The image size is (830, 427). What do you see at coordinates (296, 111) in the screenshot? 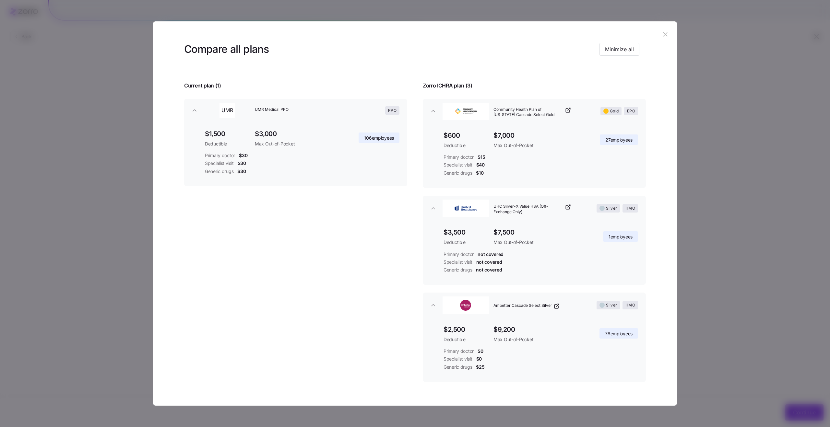
I see `button: UMRUMR Medical PPOPPO` at bounding box center [296, 111].